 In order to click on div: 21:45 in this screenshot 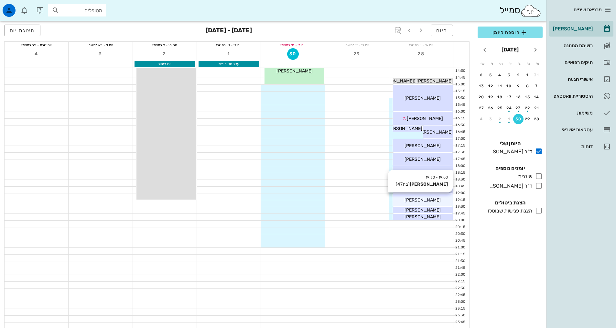, I will do `click(460, 268)`.